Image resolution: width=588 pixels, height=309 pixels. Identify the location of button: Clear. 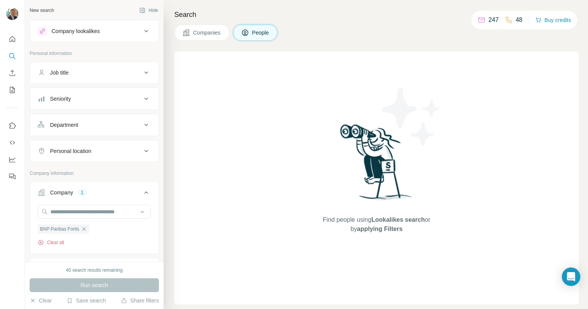
(40, 301).